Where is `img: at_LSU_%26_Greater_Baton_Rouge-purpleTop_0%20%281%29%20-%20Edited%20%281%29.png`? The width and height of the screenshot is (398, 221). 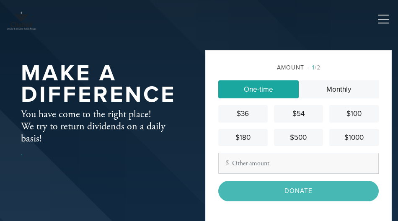 img: at_LSU_%26_Greater_Baton_Rouge-purpleTop_0%20%281%29%20-%20Edited%20%281%29.png is located at coordinates (21, 19).